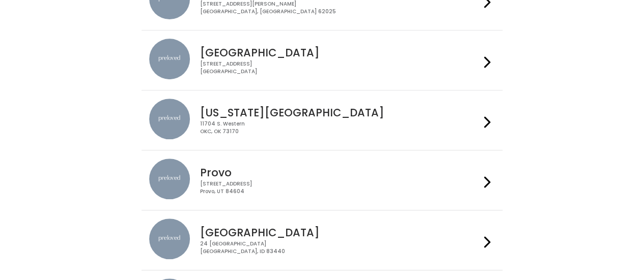 This screenshot has width=644, height=280. Describe the element at coordinates (340, 173) in the screenshot. I see `h4: Provo` at that location.